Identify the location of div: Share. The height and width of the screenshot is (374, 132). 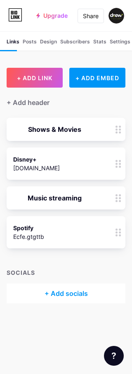
(91, 16).